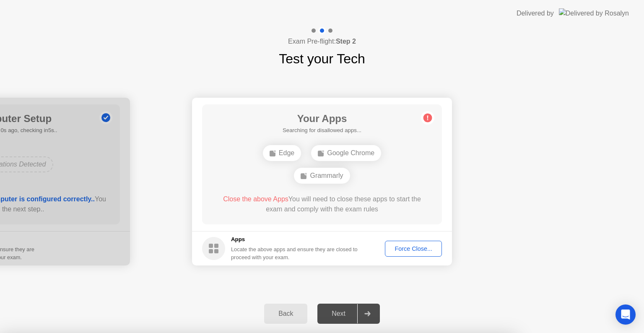  Describe the element at coordinates (321, 176) in the screenshot. I see `div: Grammarly` at that location.